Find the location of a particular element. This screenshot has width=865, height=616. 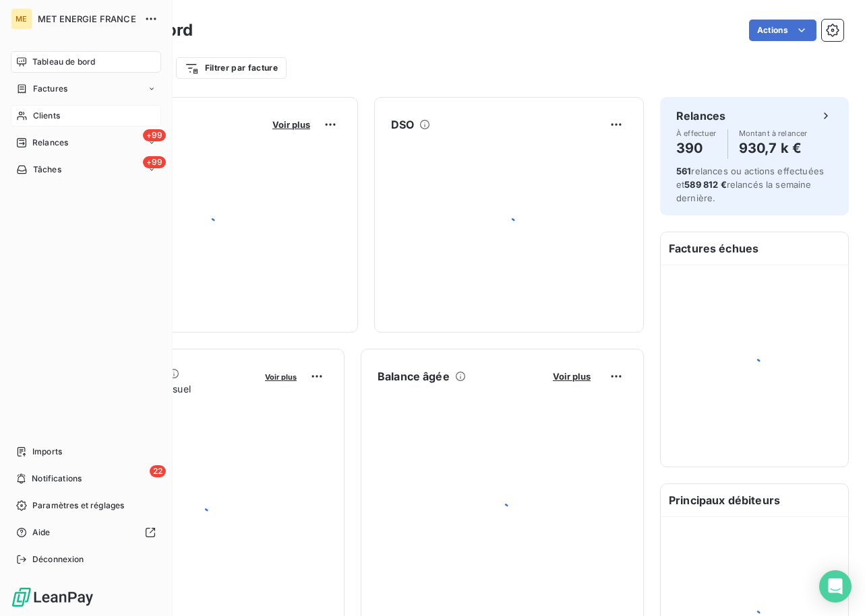

h6: Factures échues is located at coordinates (754, 248).